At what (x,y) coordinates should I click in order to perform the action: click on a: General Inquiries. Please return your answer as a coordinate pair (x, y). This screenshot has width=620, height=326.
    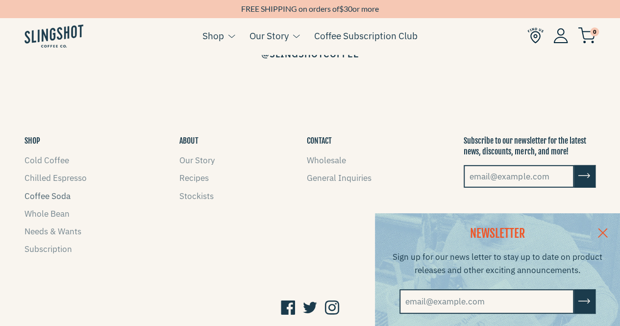
    Looking at the image, I should click on (339, 178).